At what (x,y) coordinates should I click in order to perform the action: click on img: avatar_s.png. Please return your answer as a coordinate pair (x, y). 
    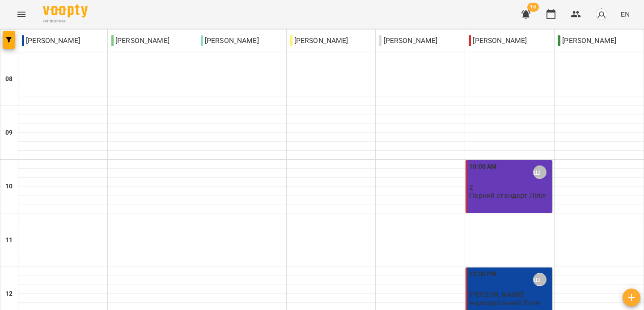
    Looking at the image, I should click on (602, 14).